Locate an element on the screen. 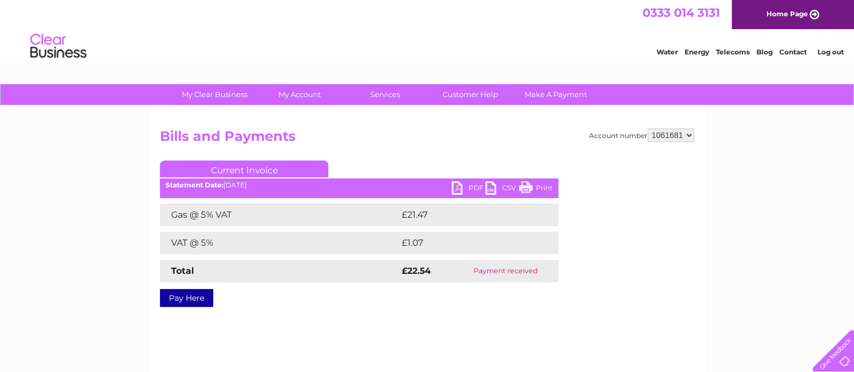  span: 0333 014 3131 is located at coordinates (681, 12).